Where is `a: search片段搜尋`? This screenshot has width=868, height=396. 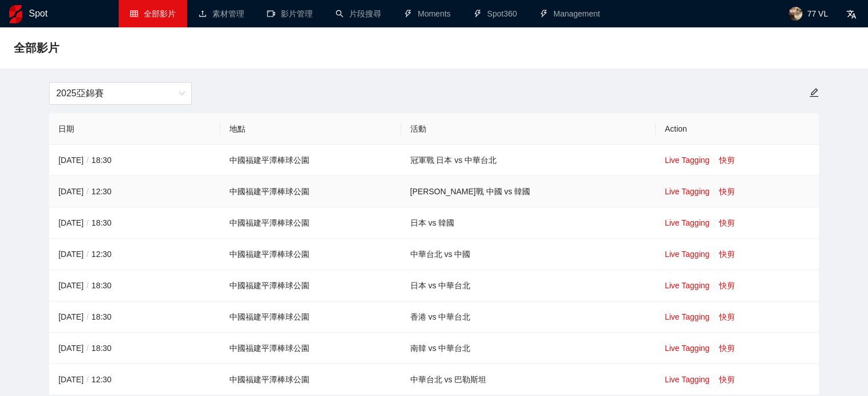
a: search片段搜尋 is located at coordinates (358, 14).